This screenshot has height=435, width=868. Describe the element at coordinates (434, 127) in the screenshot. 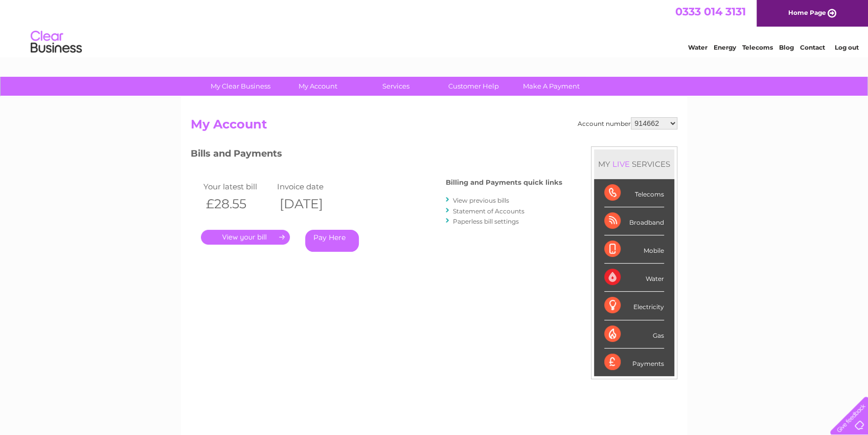

I see `h2: My Account` at that location.